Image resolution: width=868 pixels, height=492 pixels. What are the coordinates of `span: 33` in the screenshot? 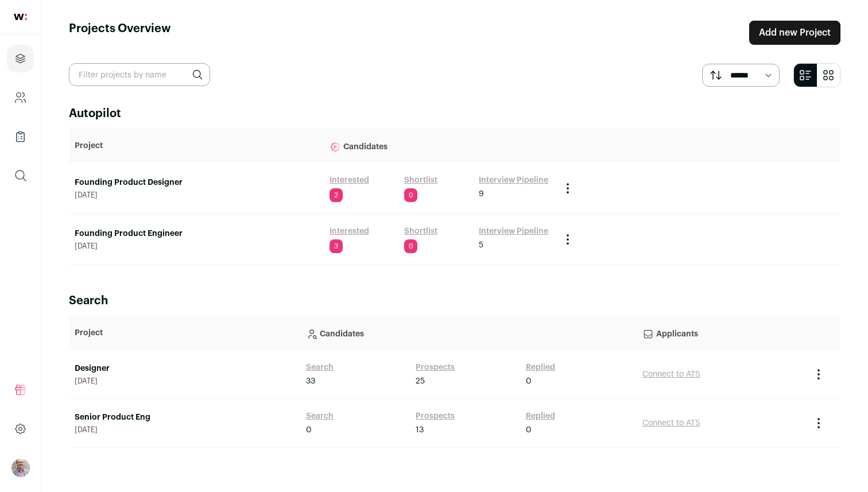 It's located at (311, 382).